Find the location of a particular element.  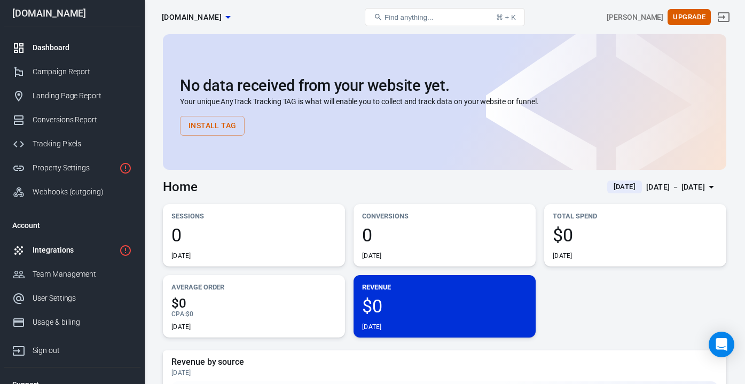

span: lavalen.co.id is located at coordinates (192, 17).